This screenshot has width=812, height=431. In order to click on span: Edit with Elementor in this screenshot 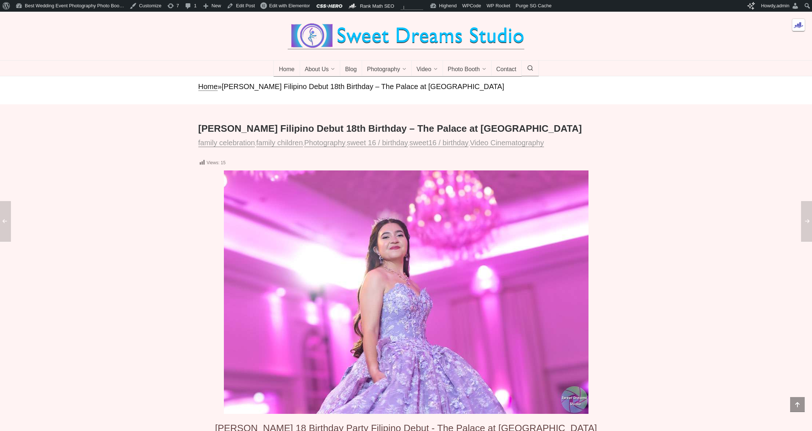, I will do `click(290, 5)`.